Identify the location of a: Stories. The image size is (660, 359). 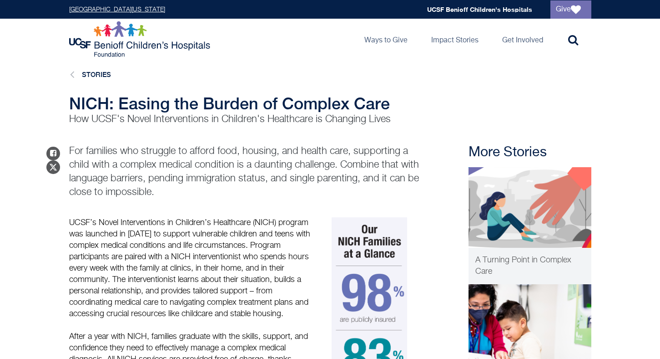
(96, 74).